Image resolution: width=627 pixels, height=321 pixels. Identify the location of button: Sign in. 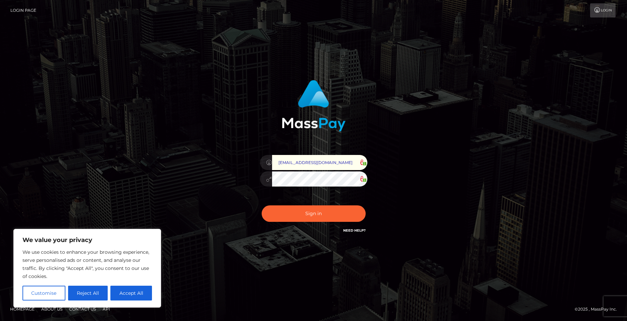
(314, 213).